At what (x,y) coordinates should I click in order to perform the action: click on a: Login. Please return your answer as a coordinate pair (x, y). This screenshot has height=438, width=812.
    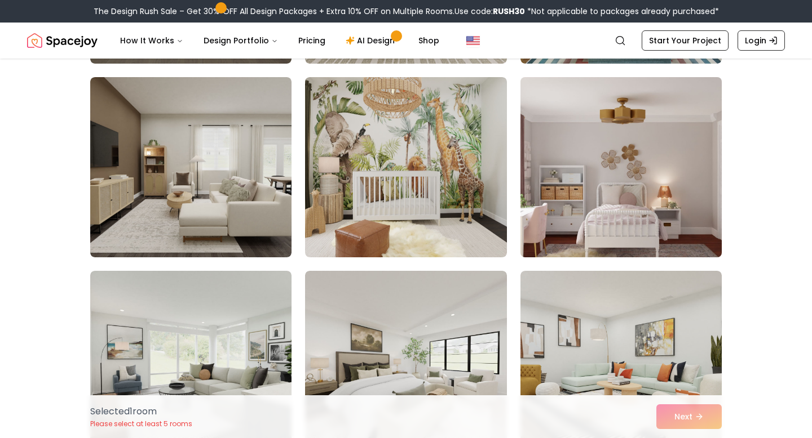
    Looking at the image, I should click on (761, 41).